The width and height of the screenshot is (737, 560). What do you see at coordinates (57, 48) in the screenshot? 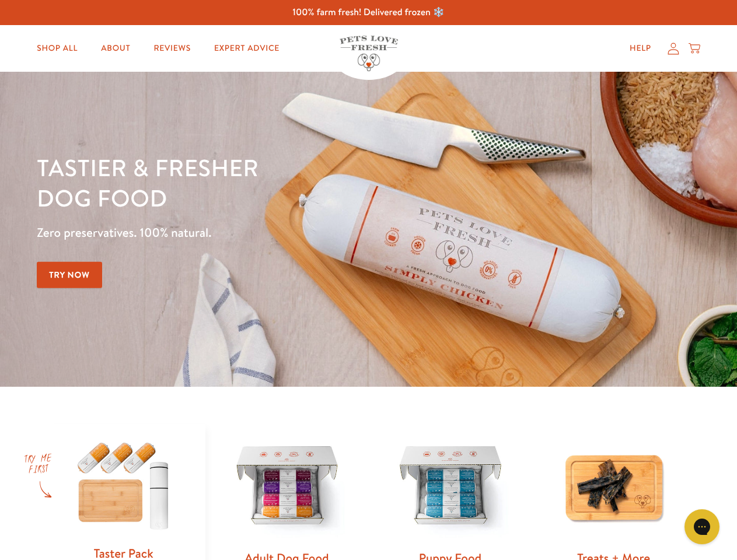
I see `a: Shop All` at bounding box center [57, 48].